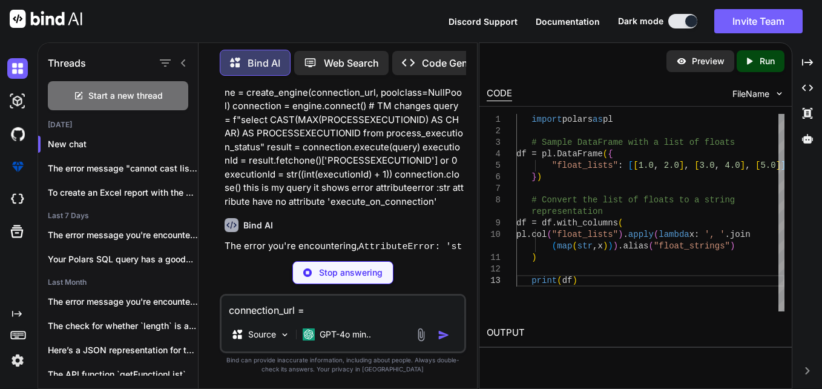  I want to click on div: 9, so click(493, 223).